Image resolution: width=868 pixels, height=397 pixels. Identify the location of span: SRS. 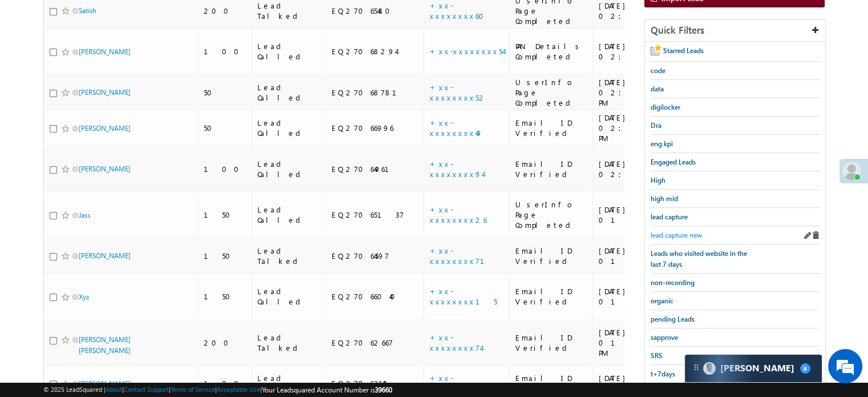
(656, 355).